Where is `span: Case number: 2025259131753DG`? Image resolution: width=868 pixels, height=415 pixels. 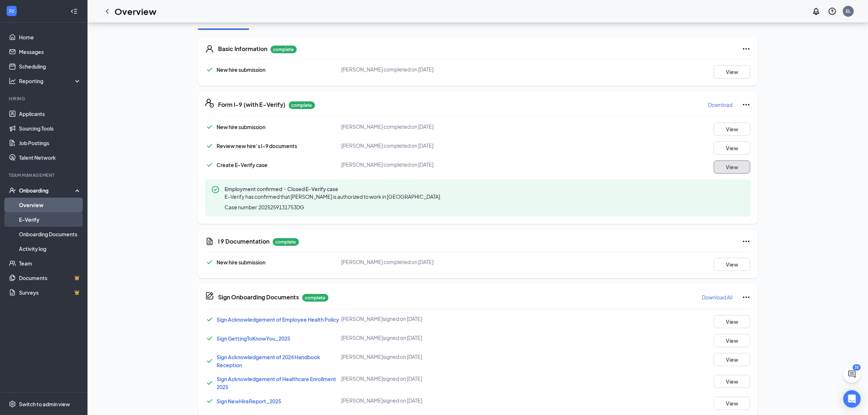
span: Case number: 2025259131753DG is located at coordinates (265, 207).